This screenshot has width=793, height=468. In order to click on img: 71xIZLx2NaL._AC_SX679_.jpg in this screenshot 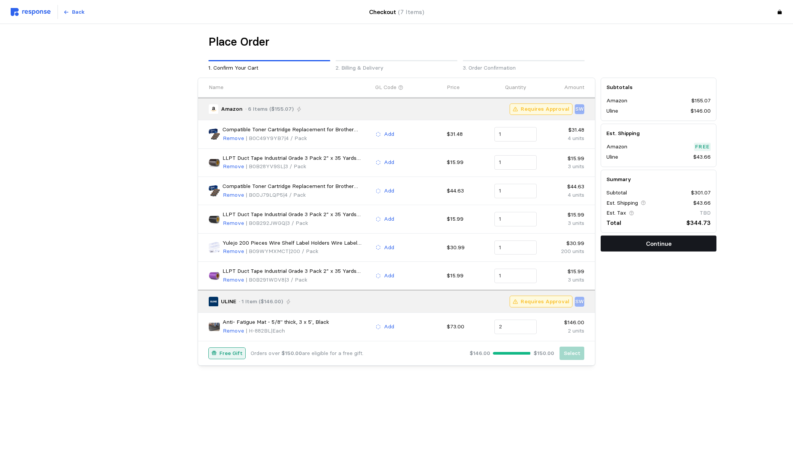, I will do `click(214, 134)`.